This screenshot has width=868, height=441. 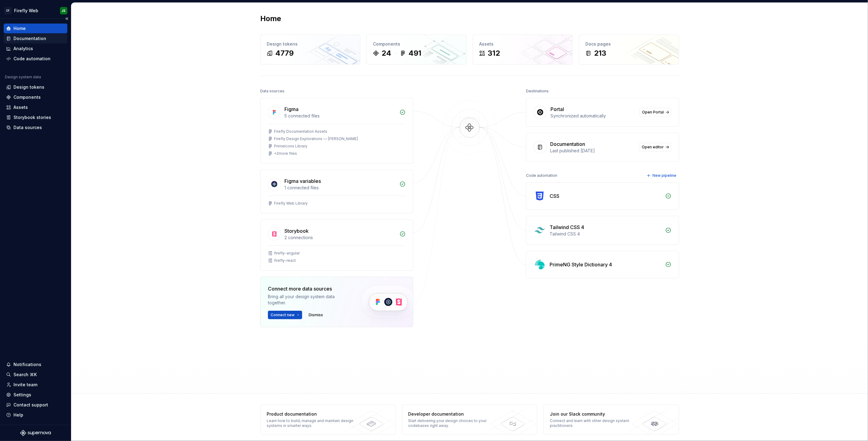 What do you see at coordinates (316, 315) in the screenshot?
I see `button: Dismiss` at bounding box center [316, 315].